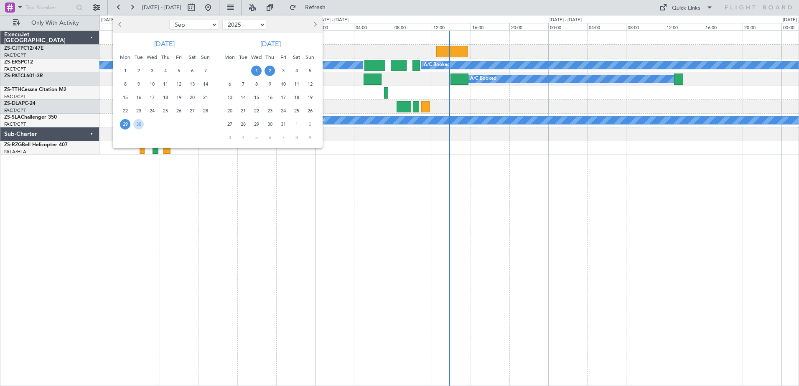 The width and height of the screenshot is (799, 386). Describe the element at coordinates (165, 84) in the screenshot. I see `span: 11` at that location.